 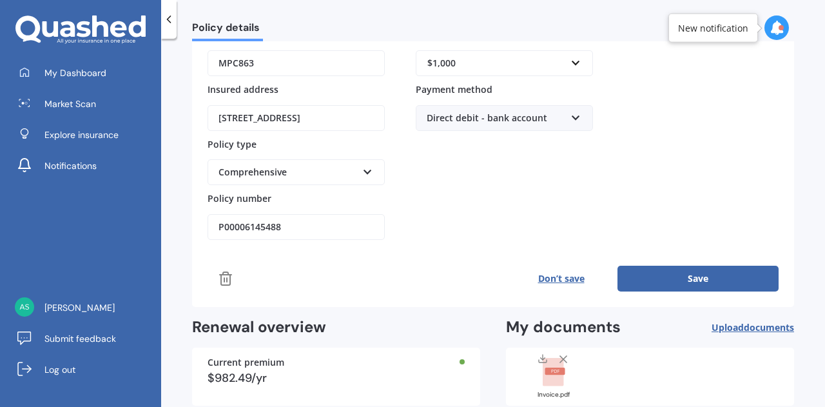 I want to click on input: Enter address, so click(x=296, y=118).